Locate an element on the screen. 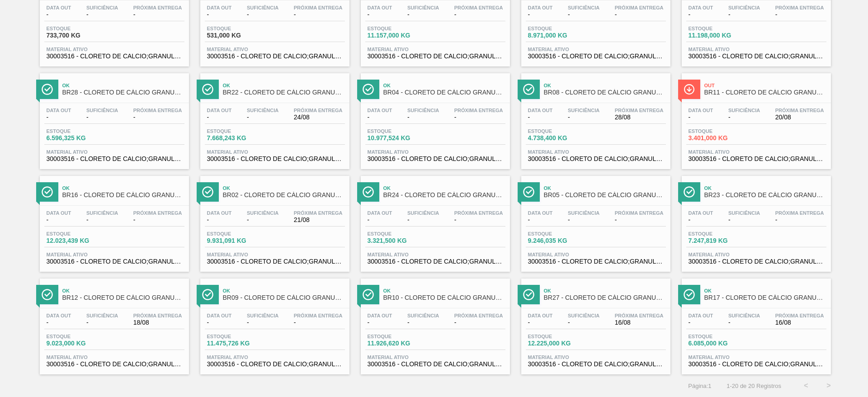 This screenshot has height=397, width=868. a: ÍconeOkBR22 - CLORETO DE CÁLCIO GRANULADOData out-Suficiência-Próxima Entrega24/08Estoque7.668,24... is located at coordinates (273, 117).